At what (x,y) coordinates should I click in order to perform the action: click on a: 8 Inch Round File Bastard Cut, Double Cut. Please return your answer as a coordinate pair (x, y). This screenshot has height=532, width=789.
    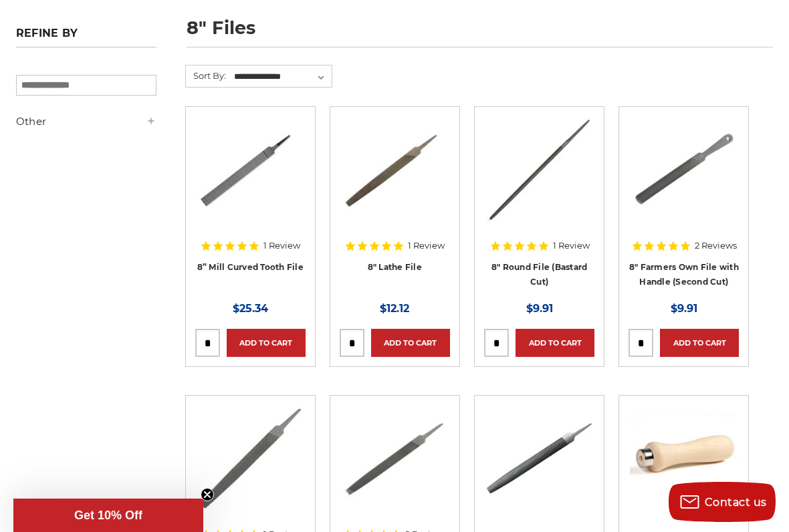
    Looking at the image, I should click on (539, 171).